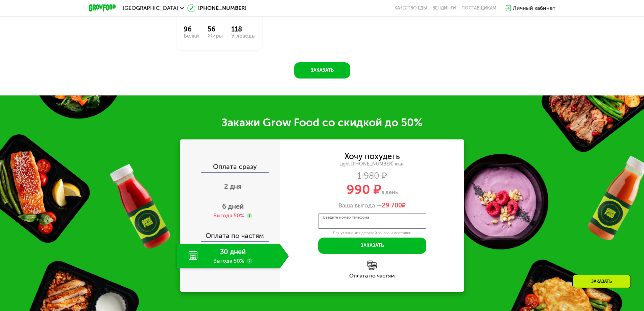 Image resolution: width=644 pixels, height=311 pixels. I want to click on div: Выгода 50%, so click(229, 216).